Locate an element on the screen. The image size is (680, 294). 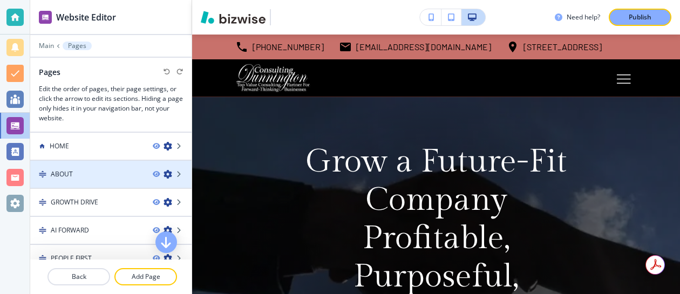
h3: Need help? is located at coordinates (584, 17).